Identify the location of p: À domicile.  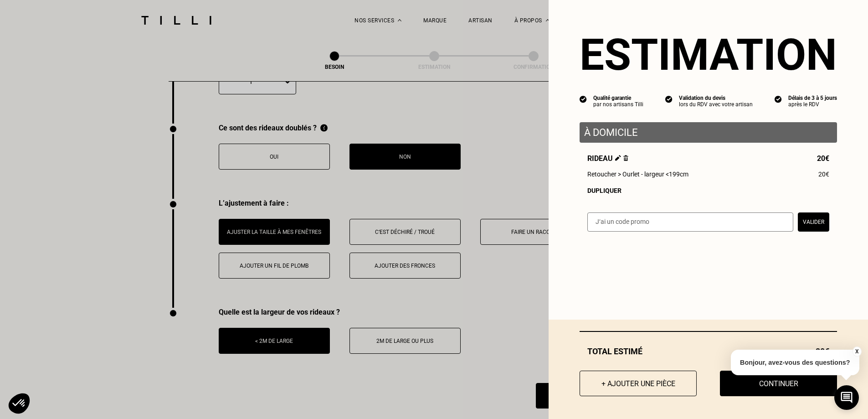
(708, 132).